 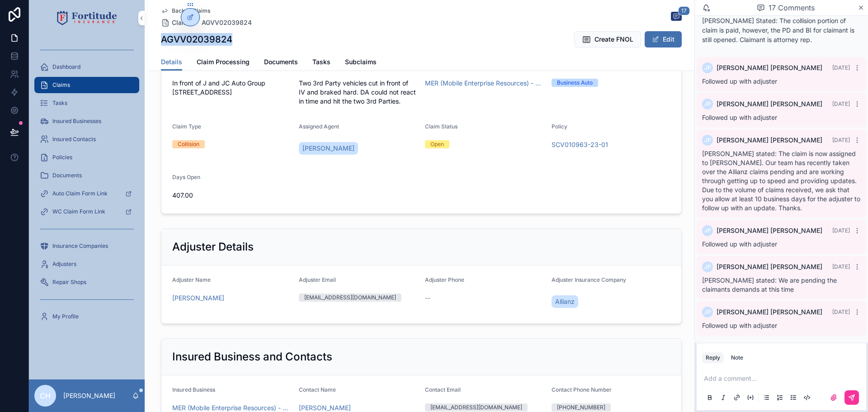 I want to click on span: Policies, so click(x=63, y=157).